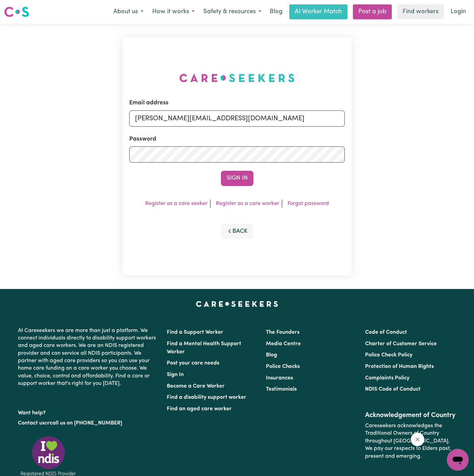 This screenshot has height=476, width=474. What do you see at coordinates (279, 378) in the screenshot?
I see `a: Insurances` at bounding box center [279, 378].